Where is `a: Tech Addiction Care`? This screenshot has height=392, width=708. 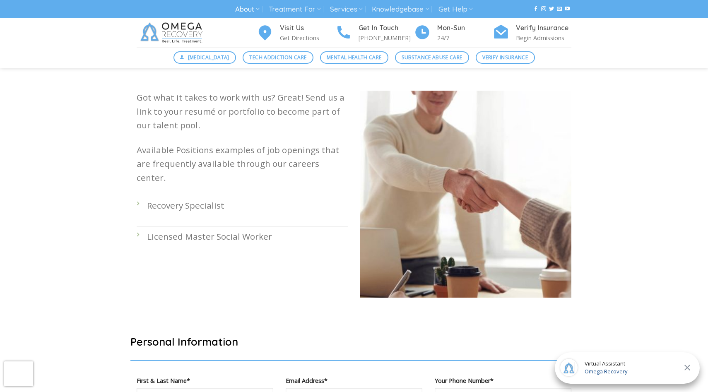 a: Tech Addiction Care is located at coordinates (278, 58).